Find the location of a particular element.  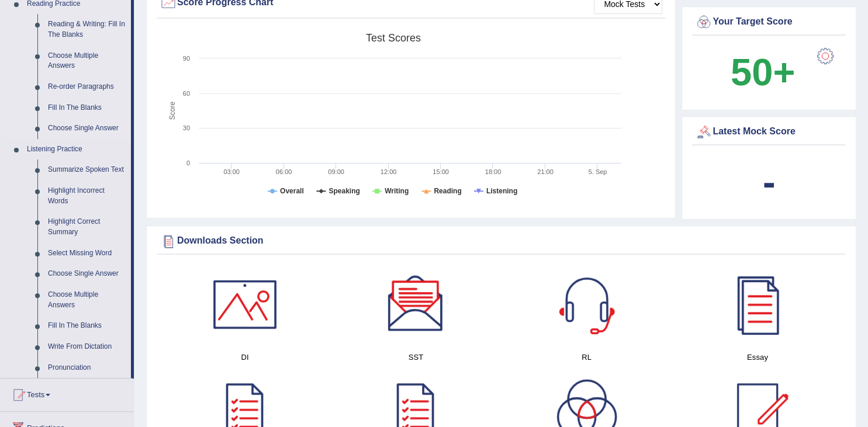

a: Listening Practice is located at coordinates (76, 149).